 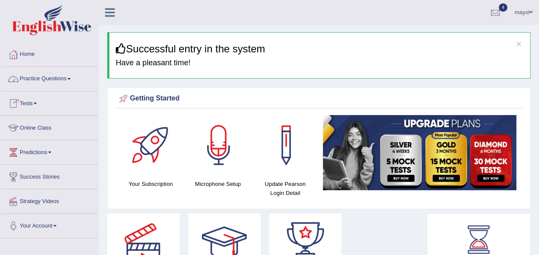 I want to click on h4: Update Pearson Login Detail, so click(x=285, y=188).